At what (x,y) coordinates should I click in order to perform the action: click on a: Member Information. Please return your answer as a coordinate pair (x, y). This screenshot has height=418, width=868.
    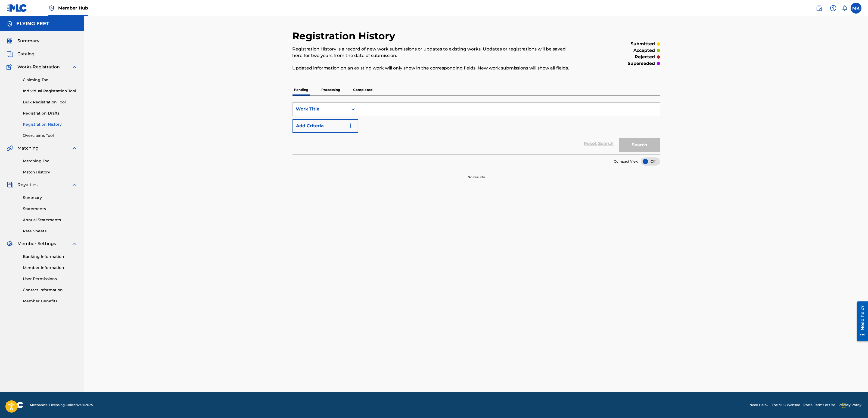
    Looking at the image, I should click on (51, 268).